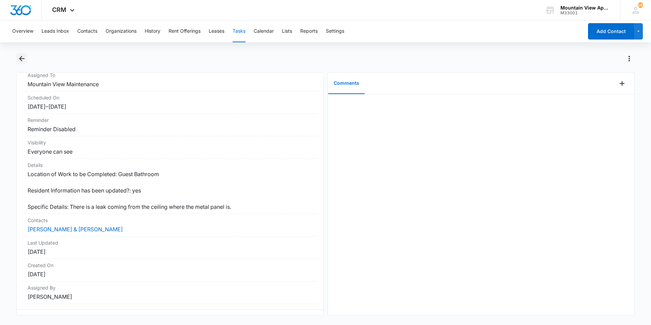  What do you see at coordinates (170, 265) in the screenshot?
I see `dt: Created On` at bounding box center [170, 265].